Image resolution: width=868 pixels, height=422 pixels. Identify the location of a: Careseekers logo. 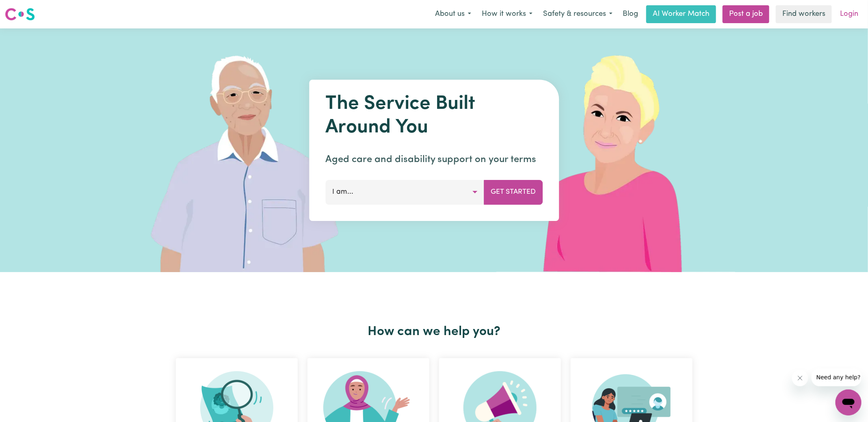
(20, 14).